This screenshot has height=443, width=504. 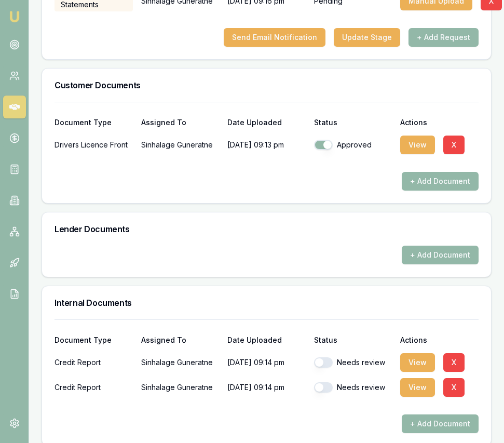 I want to click on div: Drivers Licence Front, so click(x=94, y=145).